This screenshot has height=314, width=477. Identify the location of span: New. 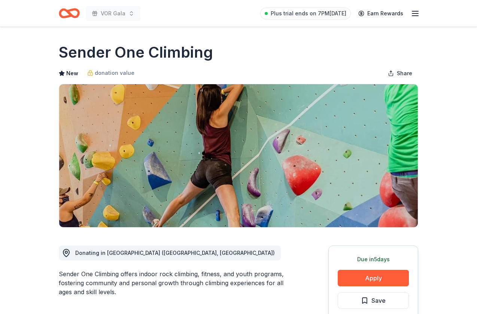
(72, 73).